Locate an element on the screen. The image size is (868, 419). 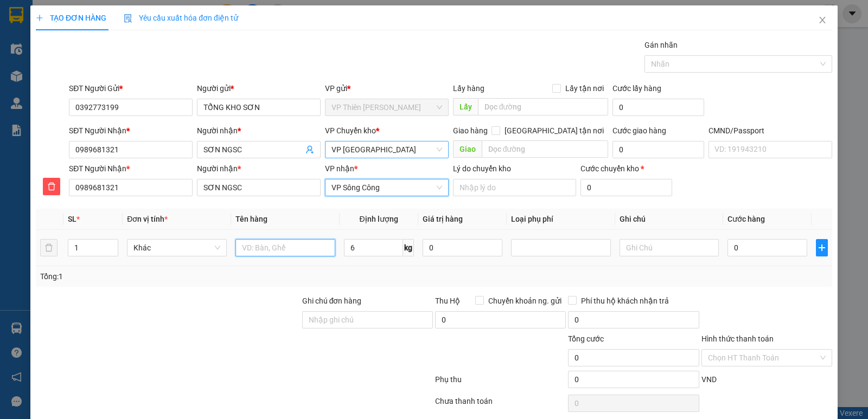
label: Lý do chuyển kho is located at coordinates (481, 168).